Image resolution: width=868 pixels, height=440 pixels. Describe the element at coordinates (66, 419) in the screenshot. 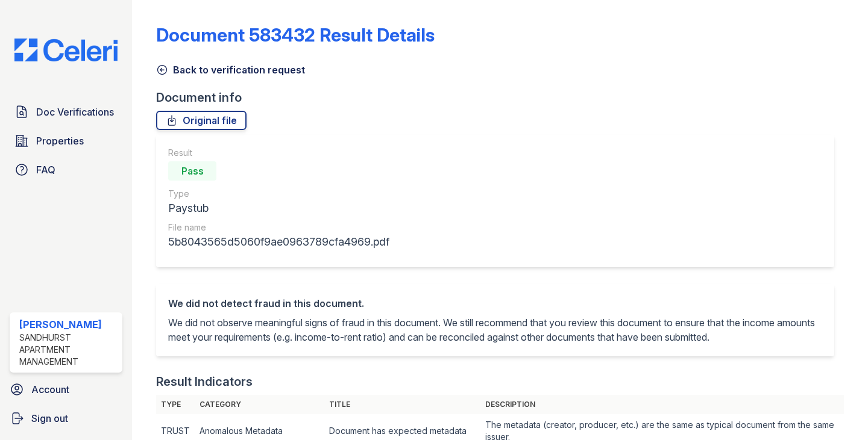

I see `button: Sign out` at that location.